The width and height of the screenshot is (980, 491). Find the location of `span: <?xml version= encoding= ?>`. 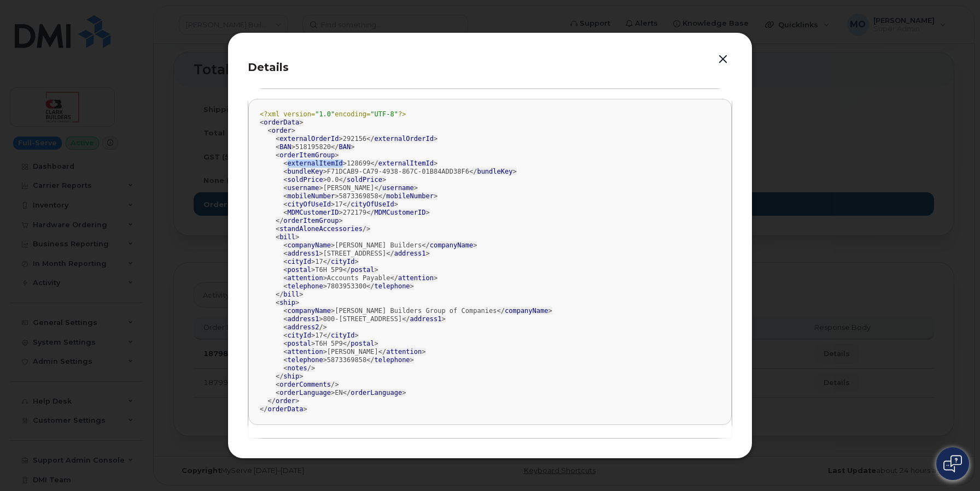

span: <?xml version= encoding= ?> is located at coordinates (332, 114).